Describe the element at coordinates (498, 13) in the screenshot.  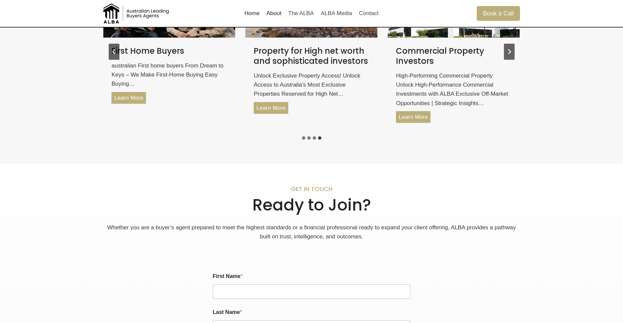
I see `a: Book a Call` at that location.